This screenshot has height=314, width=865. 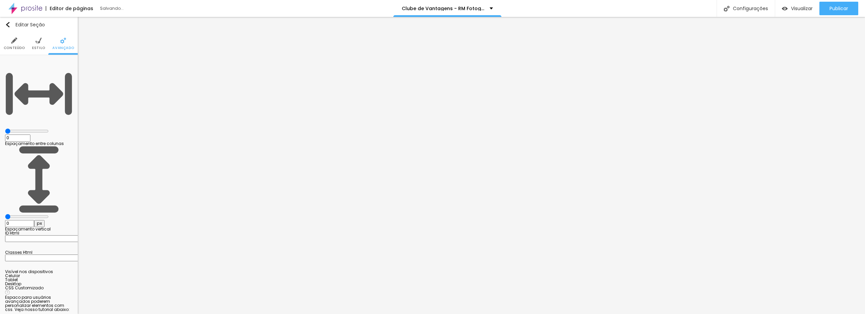 What do you see at coordinates (39, 48) in the screenshot?
I see `span: Estilo` at bounding box center [39, 48].